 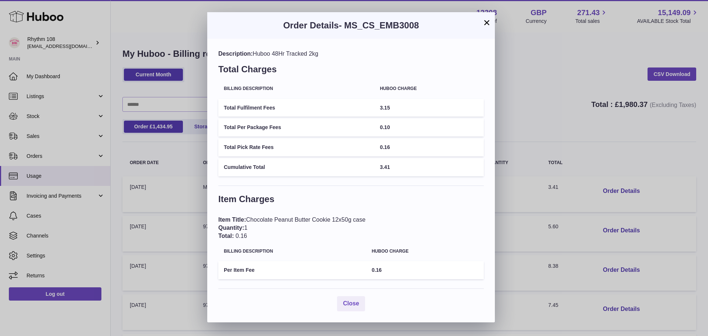 I want to click on span: Description:, so click(x=235, y=53).